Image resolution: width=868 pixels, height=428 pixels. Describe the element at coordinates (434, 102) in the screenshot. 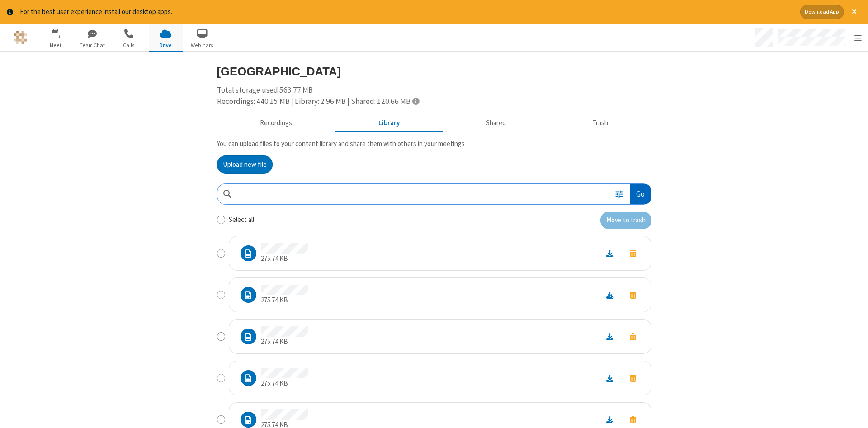

I see `div: Recordings: 440.15 MB | Library: 2.96 MB | Shared: 120.66 MB` at that location.